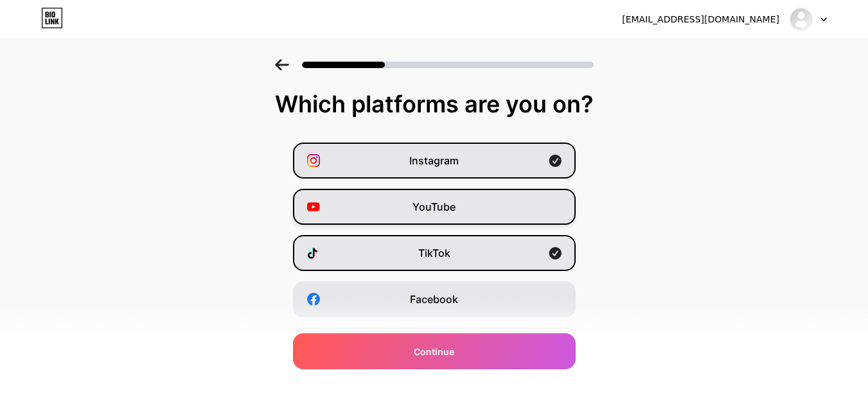 Image resolution: width=868 pixels, height=402 pixels. I want to click on img: vivianaprofe, so click(802, 19).